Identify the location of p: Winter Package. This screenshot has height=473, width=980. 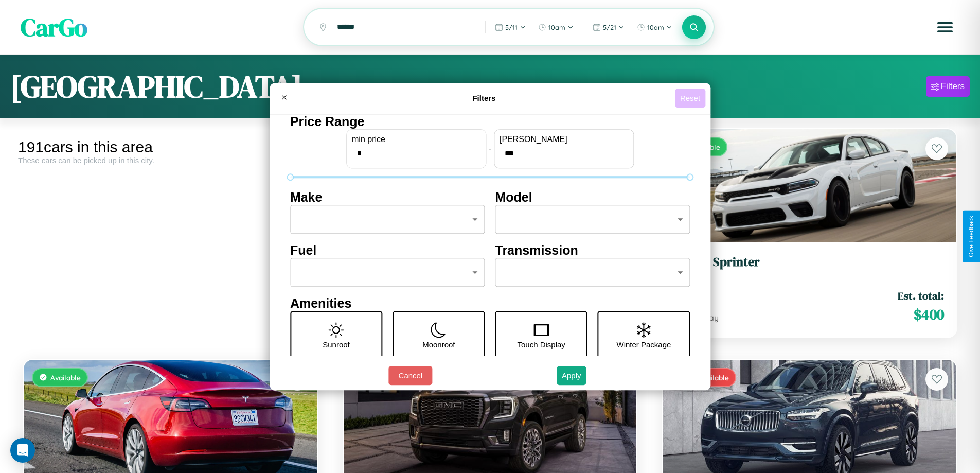
(644, 344).